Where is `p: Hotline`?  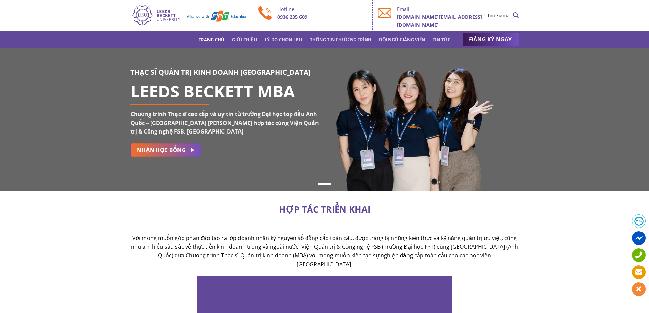
p: Hotline is located at coordinates (322, 9).